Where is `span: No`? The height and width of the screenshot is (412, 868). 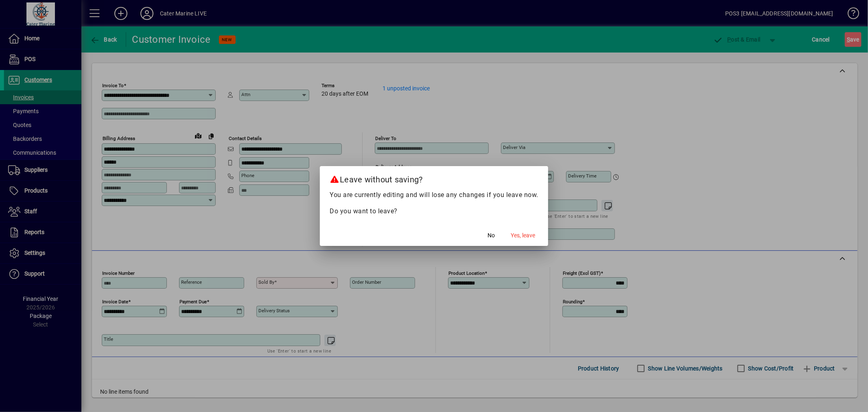 span: No is located at coordinates (491, 235).